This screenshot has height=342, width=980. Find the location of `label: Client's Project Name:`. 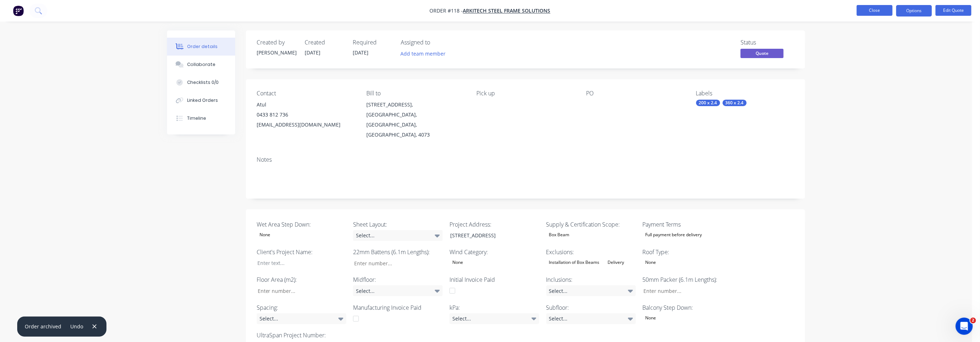

label: Client's Project Name: is located at coordinates (302, 252).